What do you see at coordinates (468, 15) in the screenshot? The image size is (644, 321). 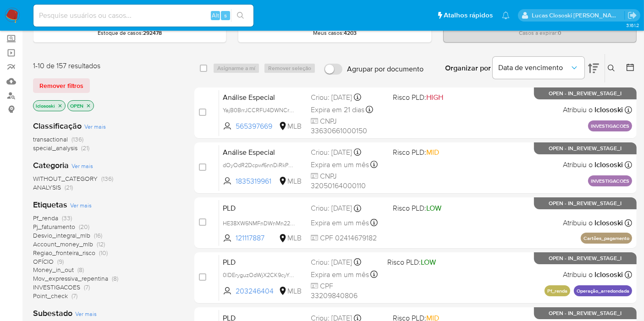 I see `span: Atalhos rápidos` at bounding box center [468, 15].